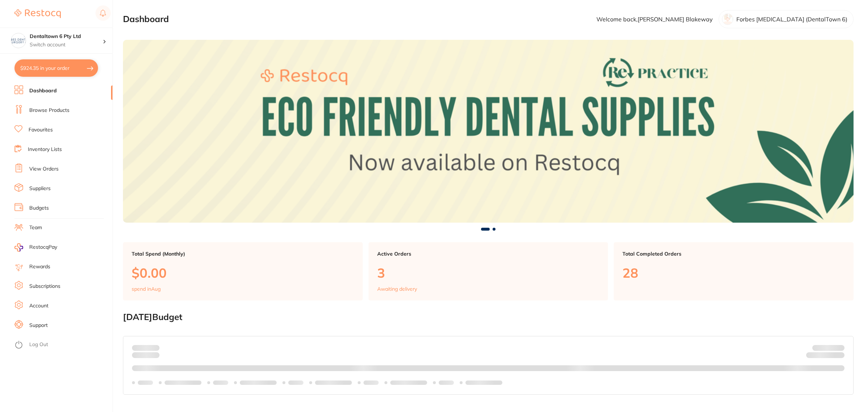  Describe the element at coordinates (18, 40) in the screenshot. I see `img: Dentaltown 6 Pty Ltd` at that location.